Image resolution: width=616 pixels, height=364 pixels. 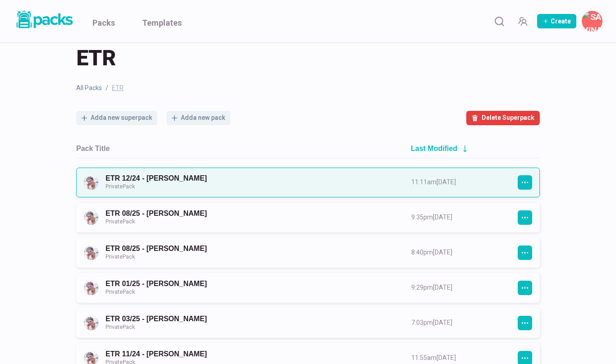 What do you see at coordinates (44, 21) in the screenshot?
I see `a: Packs logo` at bounding box center [44, 21].